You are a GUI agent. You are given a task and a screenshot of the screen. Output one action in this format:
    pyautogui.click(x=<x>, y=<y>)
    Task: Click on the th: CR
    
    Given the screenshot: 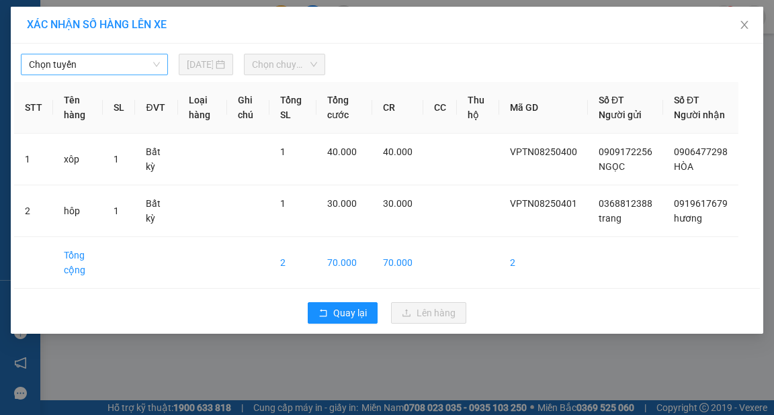 What is the action you would take?
    pyautogui.click(x=398, y=108)
    